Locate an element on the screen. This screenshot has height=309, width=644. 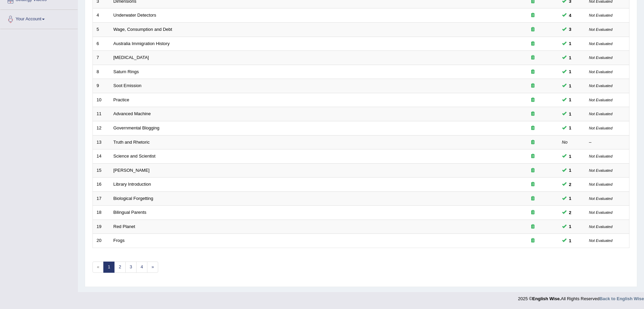
a: Advanced Machine is located at coordinates (132, 113).